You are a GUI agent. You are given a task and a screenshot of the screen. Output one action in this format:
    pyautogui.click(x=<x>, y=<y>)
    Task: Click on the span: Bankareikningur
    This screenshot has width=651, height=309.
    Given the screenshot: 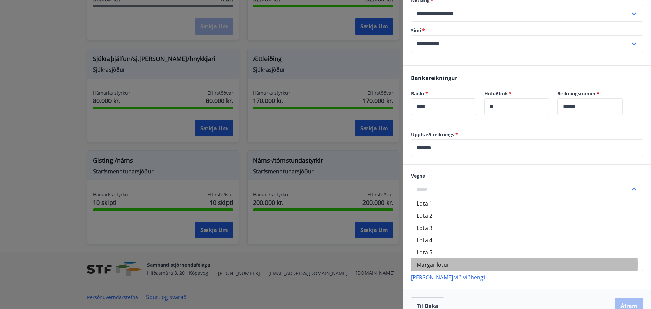 What is the action you would take?
    pyautogui.click(x=434, y=78)
    